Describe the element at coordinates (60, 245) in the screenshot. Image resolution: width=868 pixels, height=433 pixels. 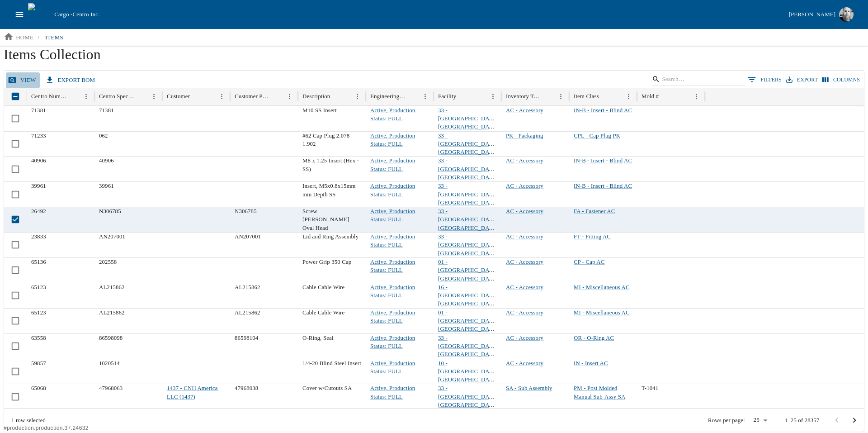
I see `div: 23833` at that location.